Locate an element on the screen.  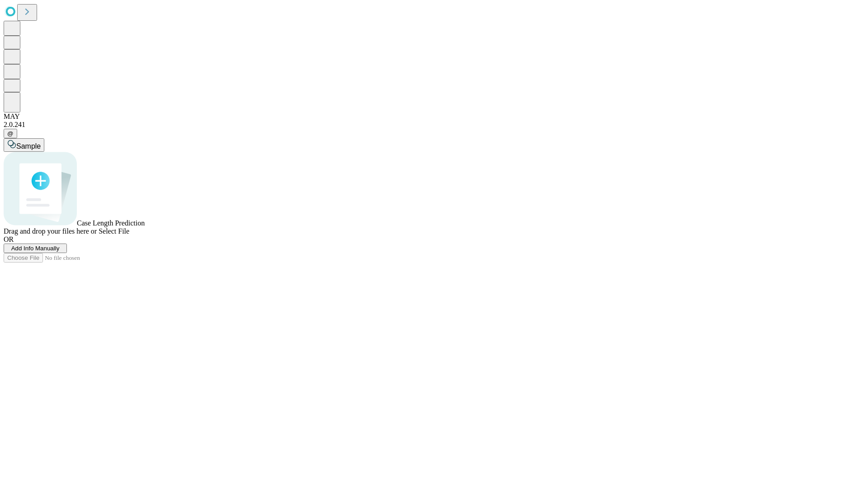
span: Add Info Manually is located at coordinates (35, 248).